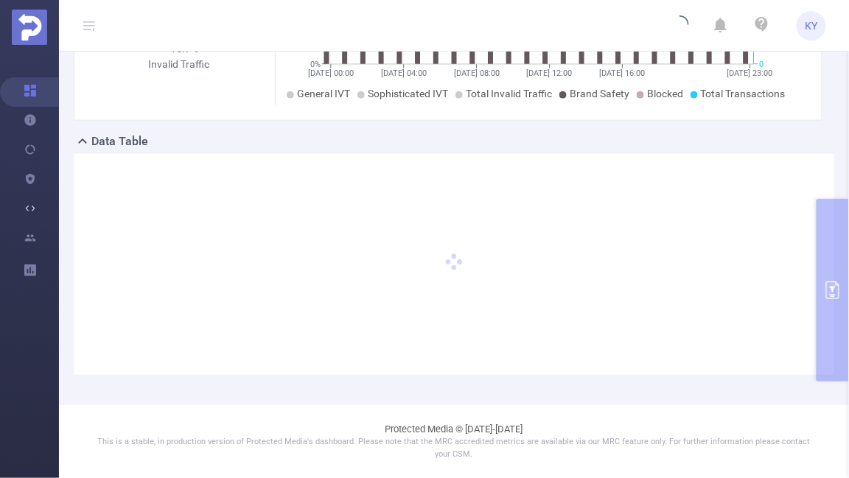 The height and width of the screenshot is (478, 849). What do you see at coordinates (680, 26) in the screenshot?
I see `i: icon: loading` at bounding box center [680, 26].